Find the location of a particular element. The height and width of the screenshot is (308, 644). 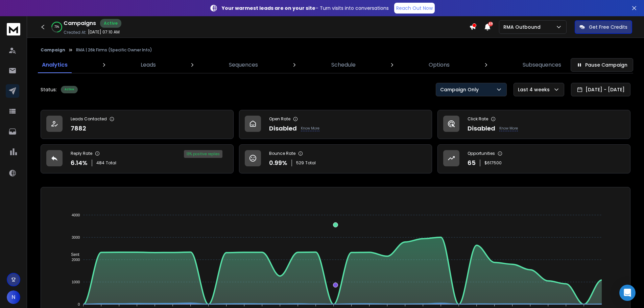

p: 6.14 % is located at coordinates (79, 163).